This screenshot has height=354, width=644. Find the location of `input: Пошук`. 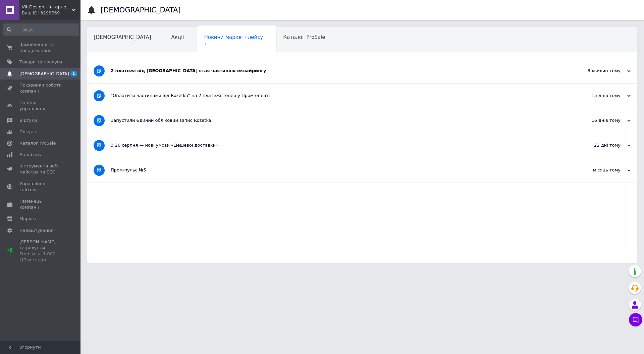

input: Пошук is located at coordinates (41, 29).